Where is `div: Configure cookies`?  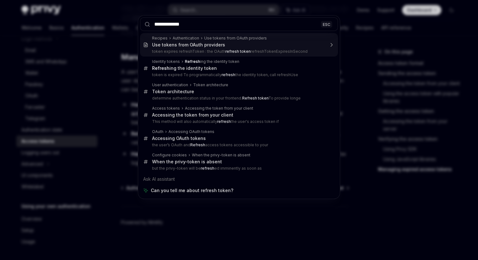
div: Configure cookies is located at coordinates (169, 155).